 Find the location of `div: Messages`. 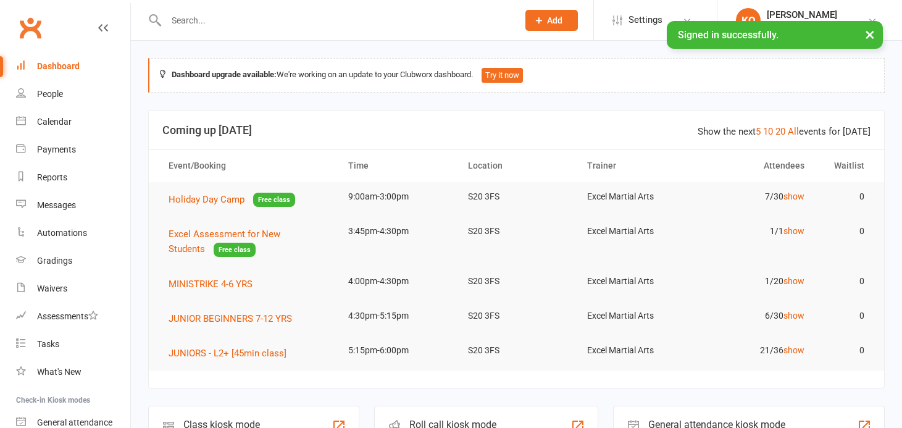

div: Messages is located at coordinates (56, 205).